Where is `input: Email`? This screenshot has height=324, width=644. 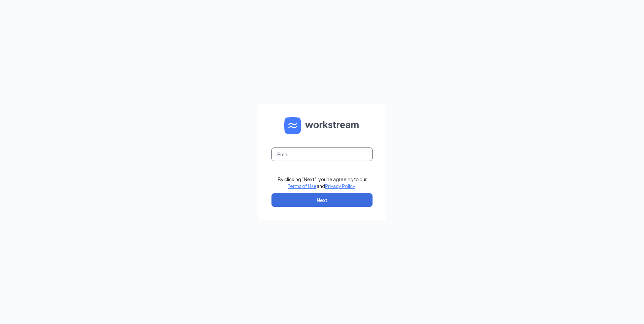
input: Email is located at coordinates (322, 154).